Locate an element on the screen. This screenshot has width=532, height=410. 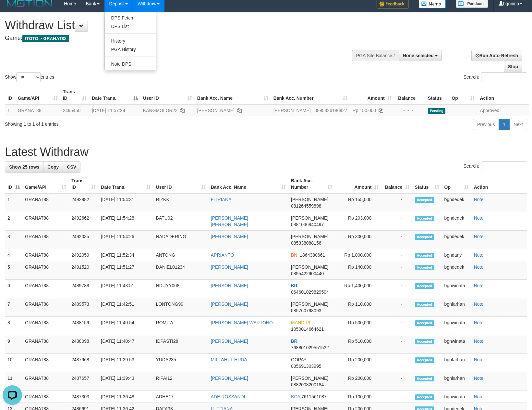
h4: Game: is located at coordinates (176, 38).